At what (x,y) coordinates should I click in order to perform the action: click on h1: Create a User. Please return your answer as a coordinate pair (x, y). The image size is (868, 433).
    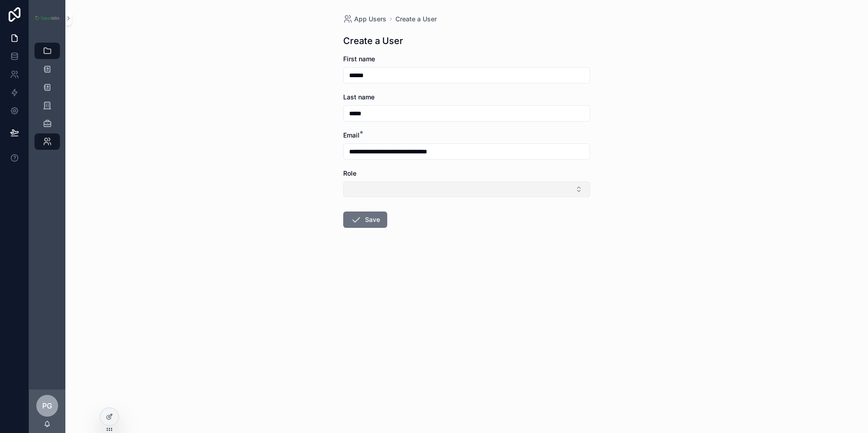
    Looking at the image, I should click on (373, 41).